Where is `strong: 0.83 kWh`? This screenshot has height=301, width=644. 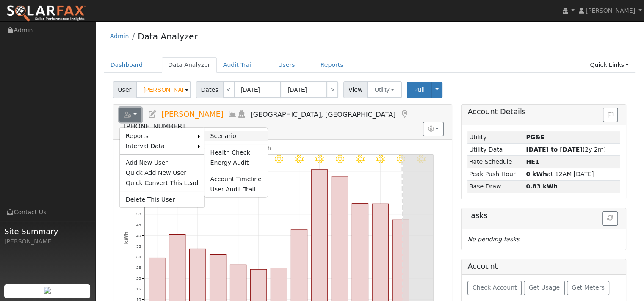 strong: 0.83 kWh is located at coordinates (541, 187).